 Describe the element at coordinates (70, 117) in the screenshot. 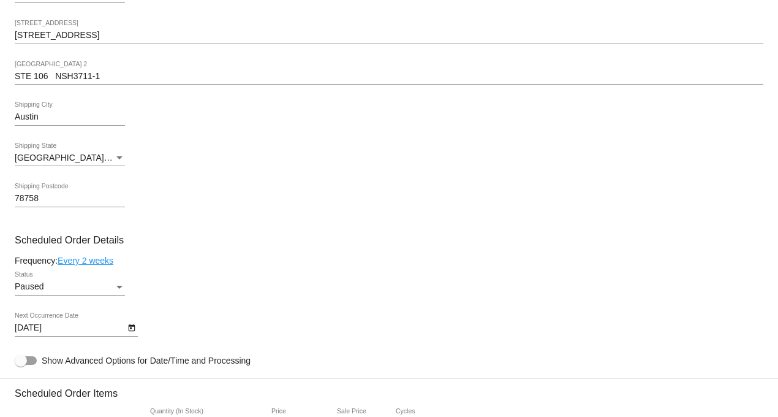

I see `input: Shipping City` at that location.